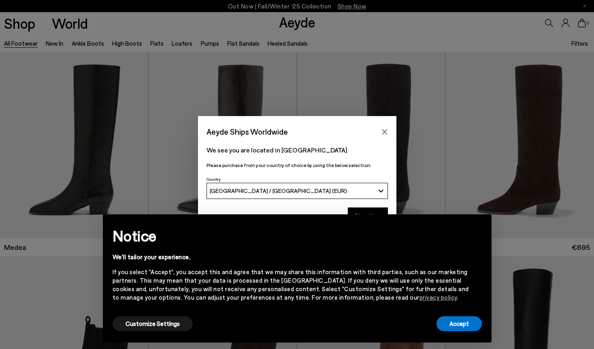 This screenshot has width=594, height=349. Describe the element at coordinates (297, 165) in the screenshot. I see `p: Please purchase from your country of choice by using the below selection:` at that location.